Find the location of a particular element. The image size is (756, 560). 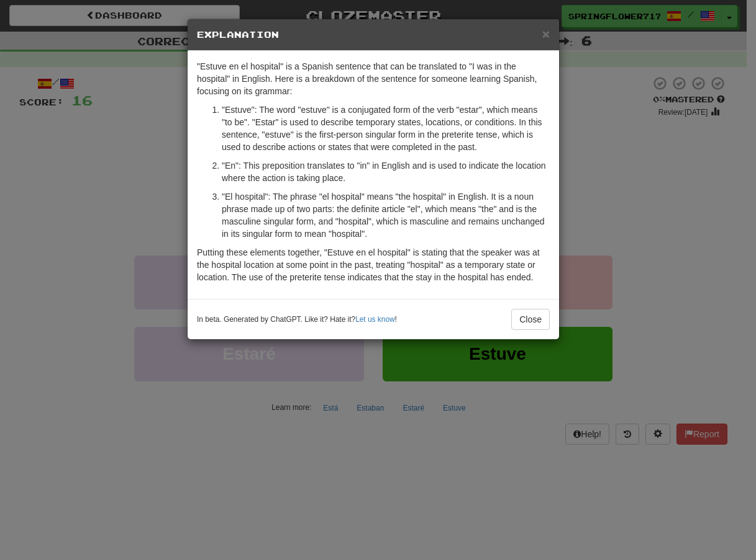

p: "En": This preposition translates to "in" in English and is used to indicate the location where t... is located at coordinates (385, 172).